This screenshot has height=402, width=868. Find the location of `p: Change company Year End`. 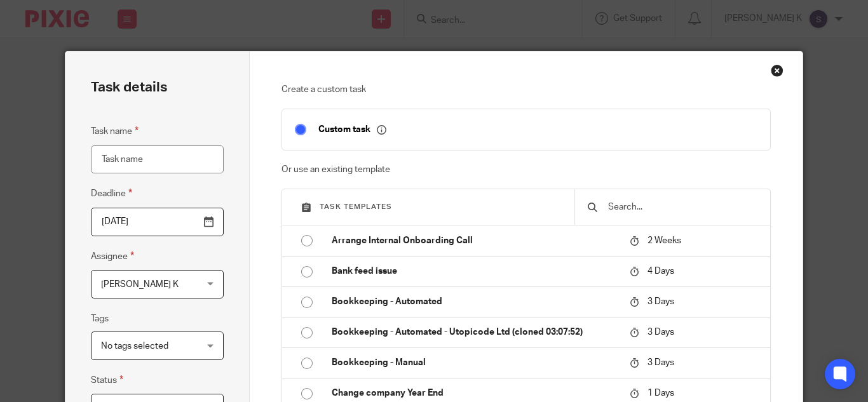

p: Change company Year End is located at coordinates (474, 393).